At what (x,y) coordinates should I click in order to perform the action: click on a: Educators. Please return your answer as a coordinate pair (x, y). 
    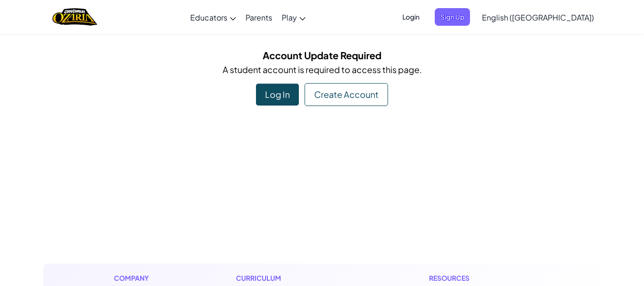
    Looking at the image, I should click on (213, 18).